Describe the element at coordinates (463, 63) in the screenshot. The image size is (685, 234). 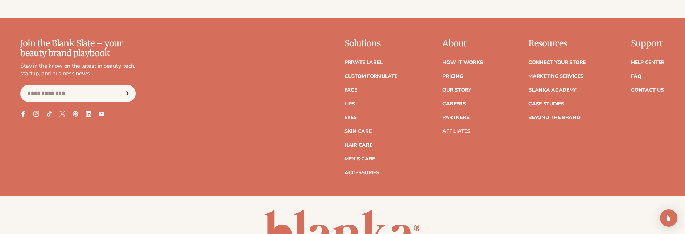
I see `a: How It Works` at that location.